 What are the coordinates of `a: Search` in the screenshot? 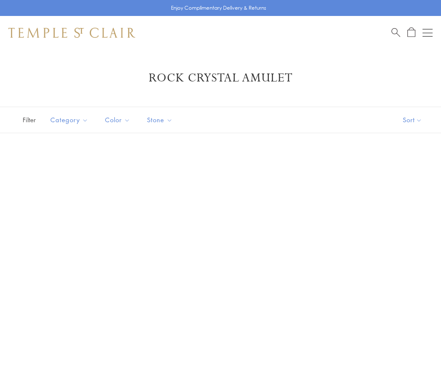 It's located at (396, 32).